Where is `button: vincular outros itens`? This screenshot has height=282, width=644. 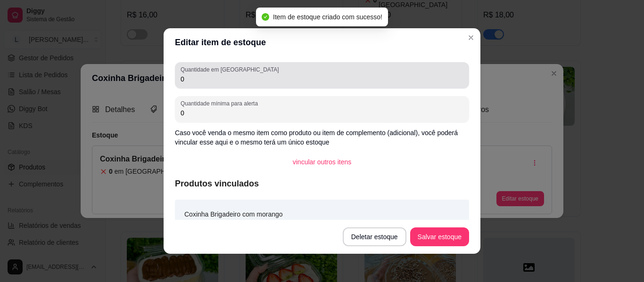
button: vincular outros itens is located at coordinates (322, 162).